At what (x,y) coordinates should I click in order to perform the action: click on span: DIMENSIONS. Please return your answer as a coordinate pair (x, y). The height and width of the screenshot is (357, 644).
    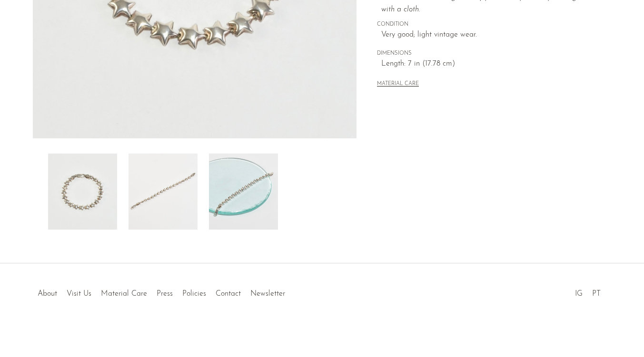
    Looking at the image, I should click on (484, 53).